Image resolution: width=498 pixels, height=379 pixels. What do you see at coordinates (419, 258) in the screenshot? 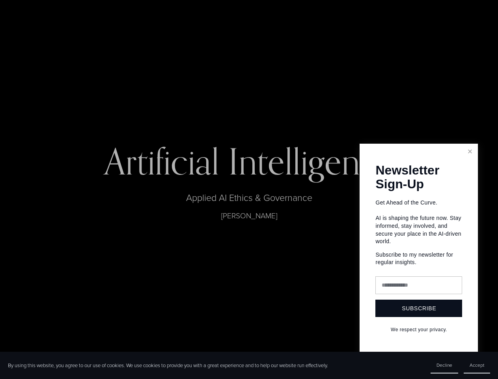
I see `p: Subscribe to my newsletter for regular insights.` at bounding box center [419, 258].